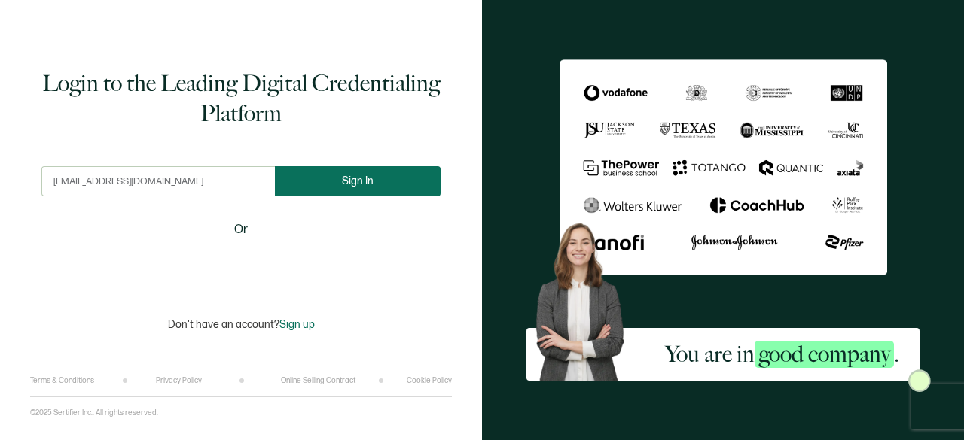 This screenshot has height=440, width=964. Describe the element at coordinates (178, 381) in the screenshot. I see `a: Privacy Policy` at that location.